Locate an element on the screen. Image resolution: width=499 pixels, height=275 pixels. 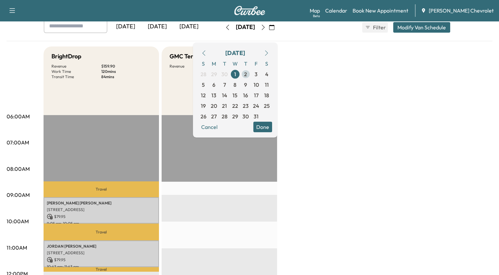
span: 7 is located at coordinates (225, 85).